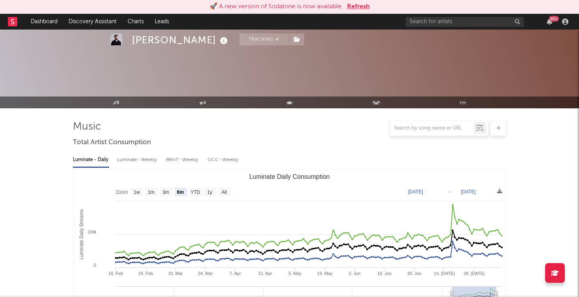  What do you see at coordinates (162, 22) in the screenshot?
I see `a: Leads` at bounding box center [162, 22].